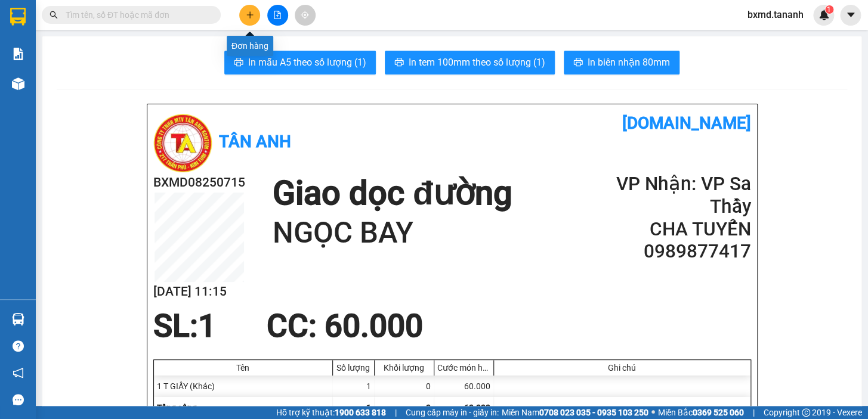 Image resolution: width=868 pixels, height=419 pixels. I want to click on div: Ghi chú, so click(622, 368).